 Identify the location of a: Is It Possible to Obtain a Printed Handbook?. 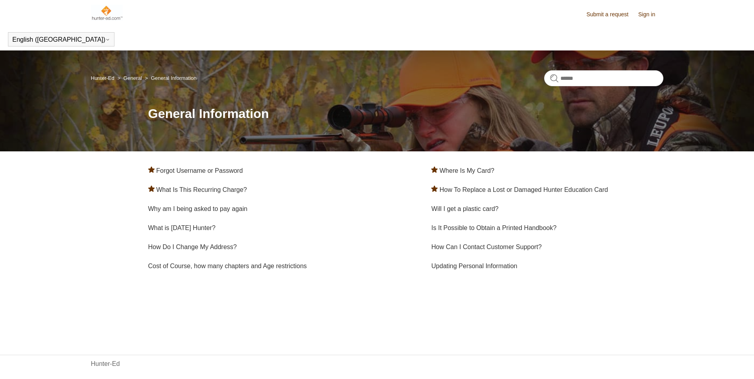
(493, 228).